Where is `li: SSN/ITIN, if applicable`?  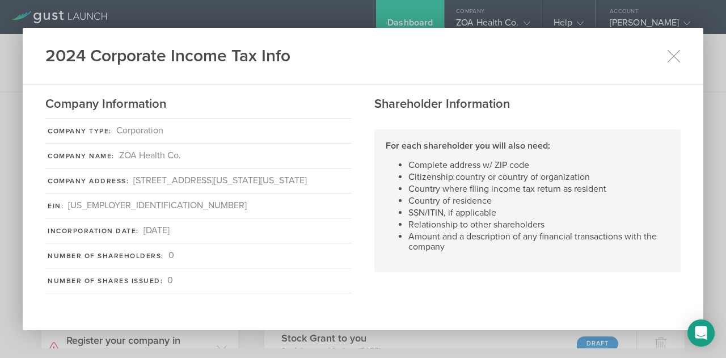
li: SSN/ITIN, if applicable is located at coordinates (539, 213).